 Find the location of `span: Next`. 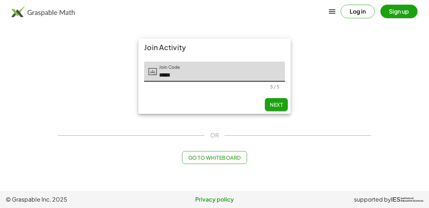

span: Next is located at coordinates (276, 104).